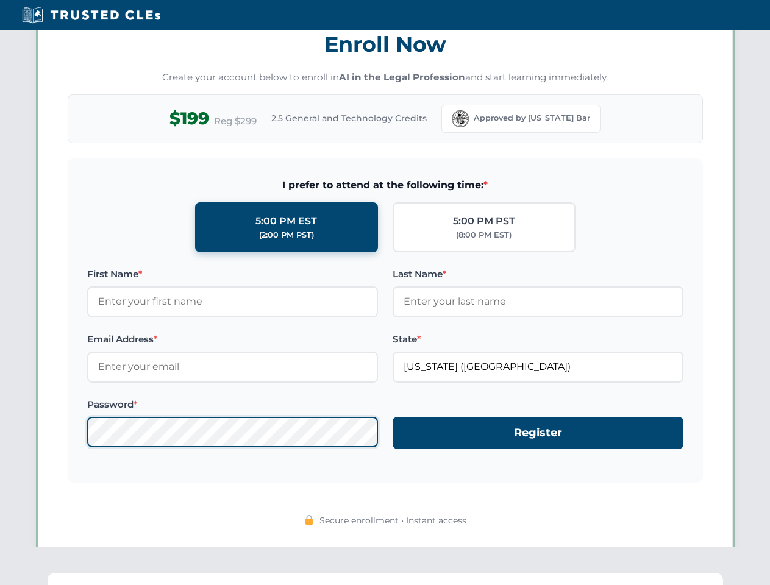 This screenshot has width=770, height=585. What do you see at coordinates (349, 118) in the screenshot?
I see `span: 2.5 General and Technology Credits` at bounding box center [349, 118].